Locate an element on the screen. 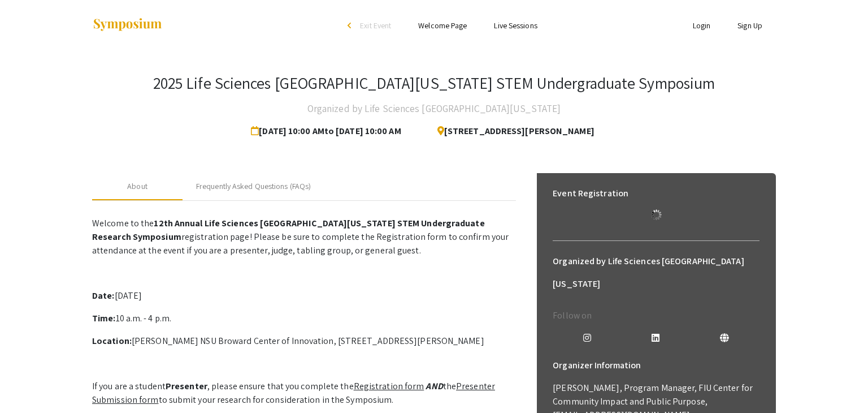  strong: Date: is located at coordinates (104, 295).